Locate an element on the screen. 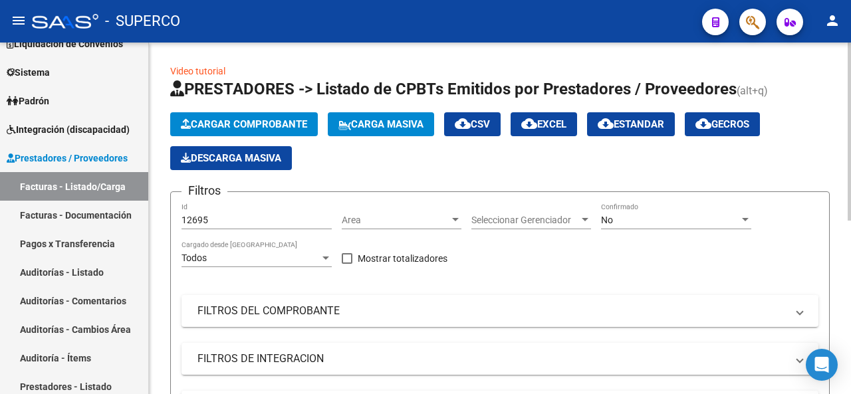 This screenshot has width=851, height=394. mat-panel-title: FILTROS DEL COMPROBANTE is located at coordinates (492, 311).